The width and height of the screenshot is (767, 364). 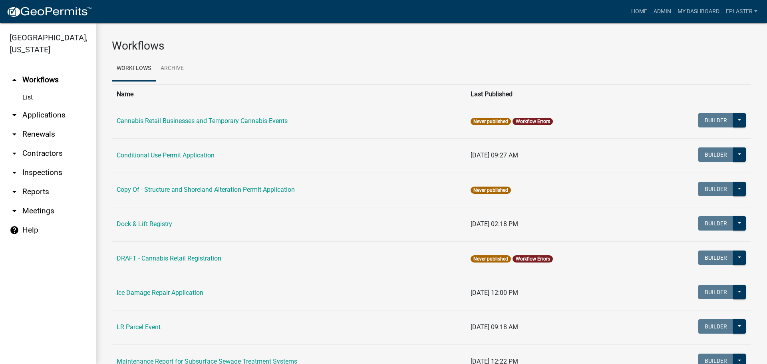 What do you see at coordinates (144, 224) in the screenshot?
I see `a: Dock & Lift Registry` at bounding box center [144, 224].